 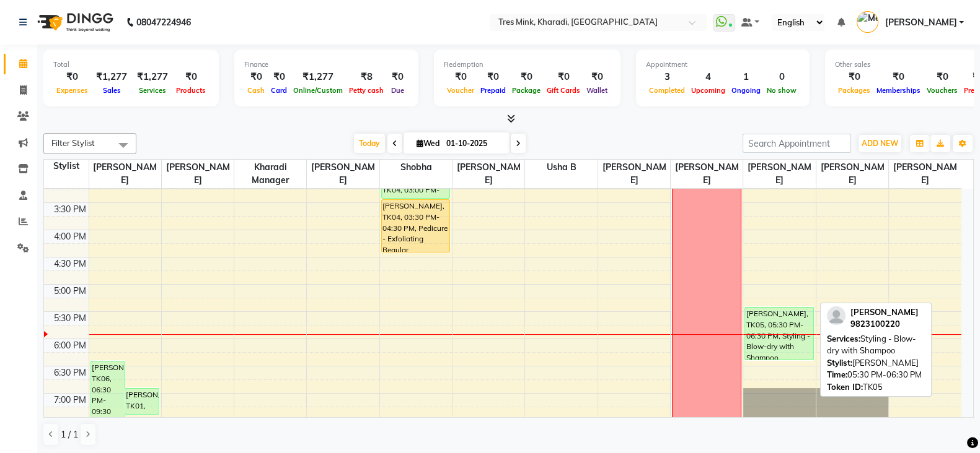 I want to click on div: 3, so click(x=667, y=77).